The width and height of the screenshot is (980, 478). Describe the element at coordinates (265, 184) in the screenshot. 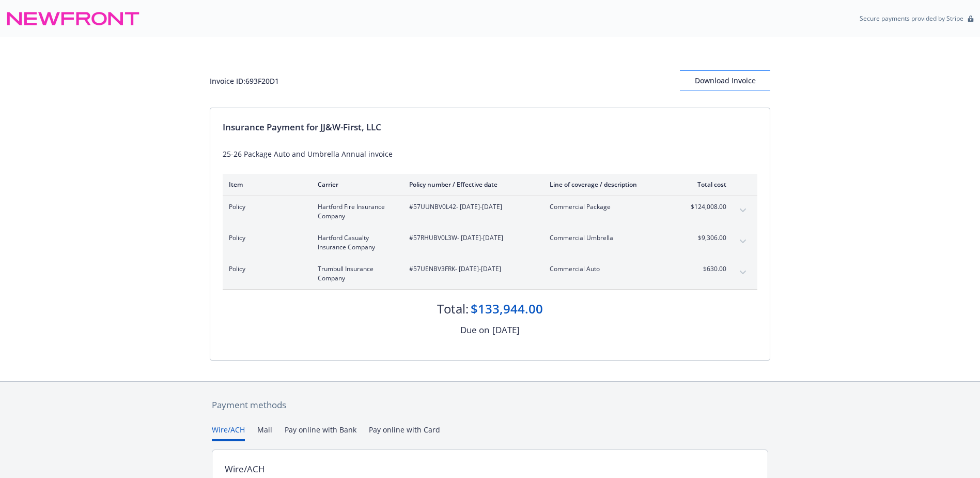

I see `div: Item` at that location.